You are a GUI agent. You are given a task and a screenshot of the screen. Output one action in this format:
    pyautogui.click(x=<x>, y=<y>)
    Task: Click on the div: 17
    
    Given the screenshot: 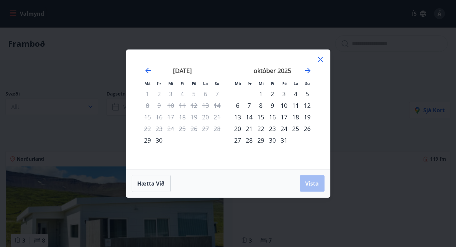 What is the action you would take?
    pyautogui.click(x=285, y=117)
    